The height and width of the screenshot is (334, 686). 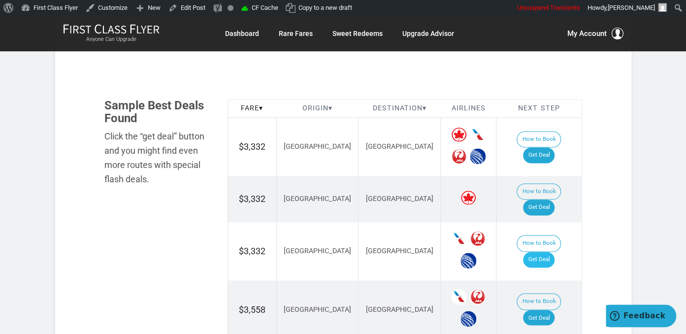 I want to click on small: Anyone Can Upgrade, so click(x=111, y=39).